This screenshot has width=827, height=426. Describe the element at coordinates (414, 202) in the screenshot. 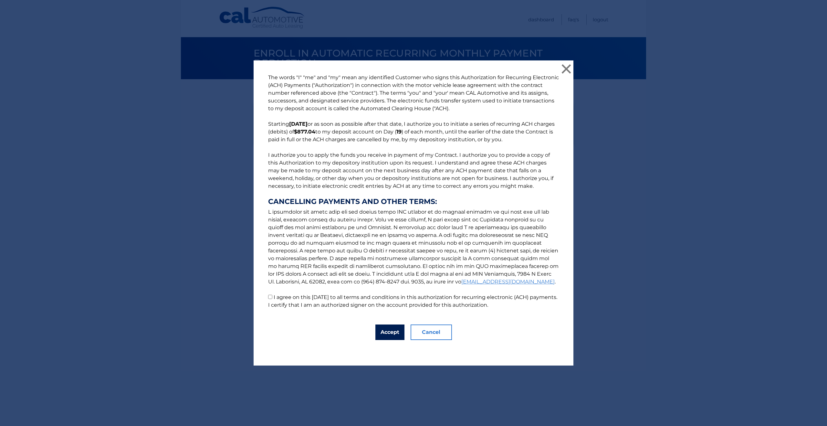

I see `strong: CANCELLING PAYMENTS AND OTHER TERMS:` at that location.